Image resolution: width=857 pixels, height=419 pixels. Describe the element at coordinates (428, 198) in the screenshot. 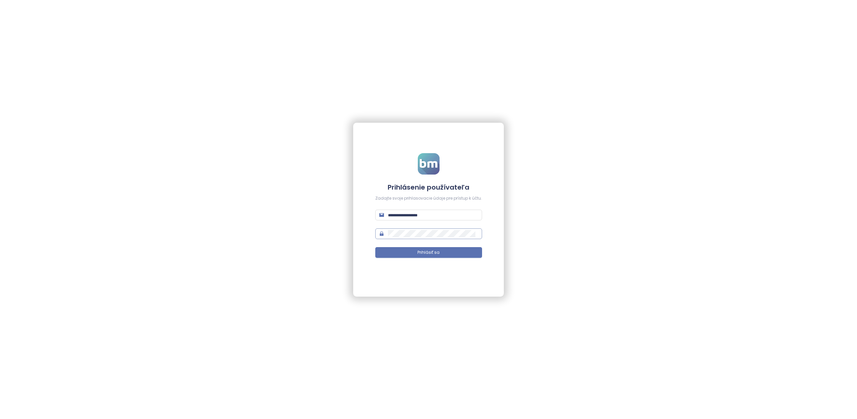

I see `div: Zadajte svoje prihlasovacie údaje pre prístup k účtu.` at that location.